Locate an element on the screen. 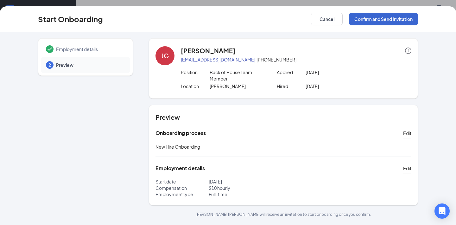 The image size is (456, 225). p: Hired is located at coordinates (291, 86).